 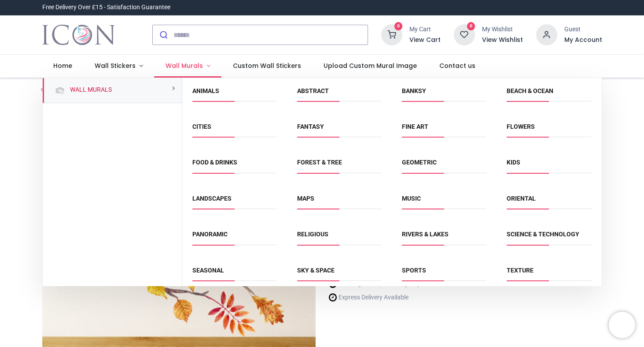 I want to click on li: Express Delivery Available, so click(x=391, y=297).